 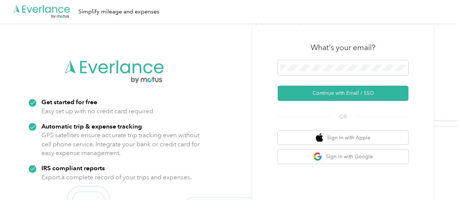 What do you see at coordinates (318, 156) in the screenshot?
I see `img: google logo` at bounding box center [318, 156].